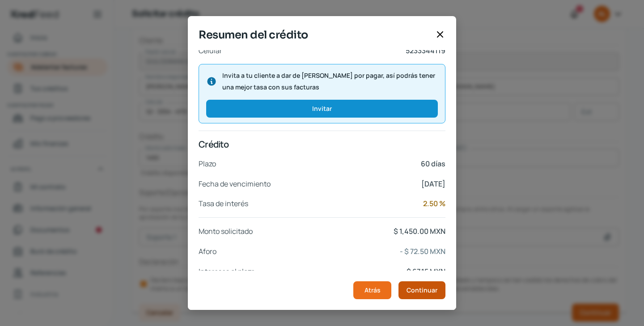 This screenshot has height=326, width=644. I want to click on span: Invitar, so click(322, 108).